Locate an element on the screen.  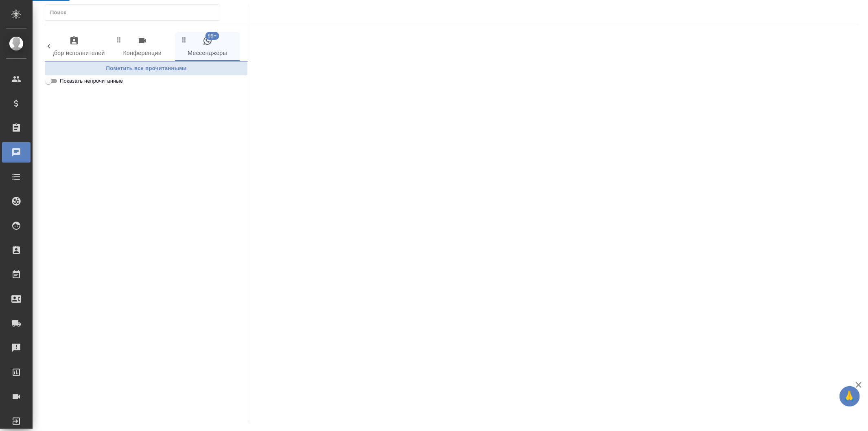
span: 99+ is located at coordinates (212, 36).